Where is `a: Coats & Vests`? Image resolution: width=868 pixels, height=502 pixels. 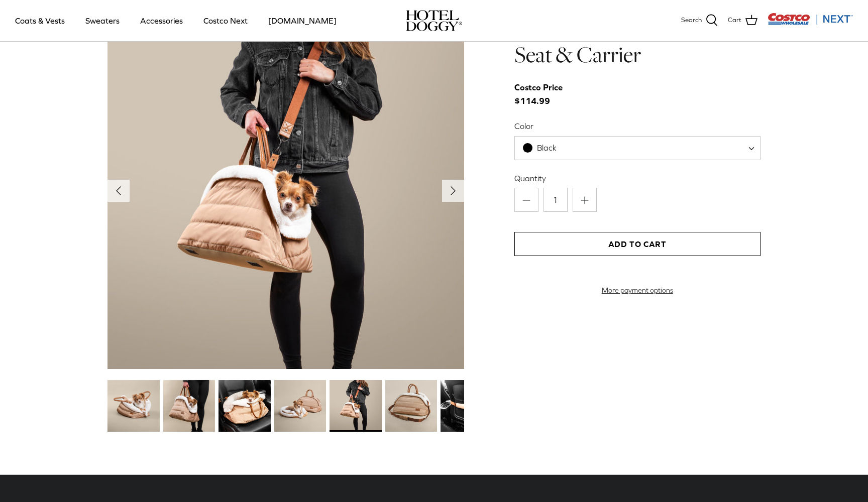
a: Coats & Vests is located at coordinates (40, 21).